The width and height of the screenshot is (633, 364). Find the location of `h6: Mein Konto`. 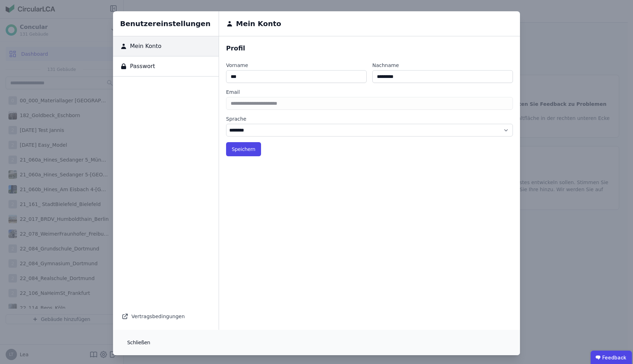

h6: Mein Konto is located at coordinates (257, 23).